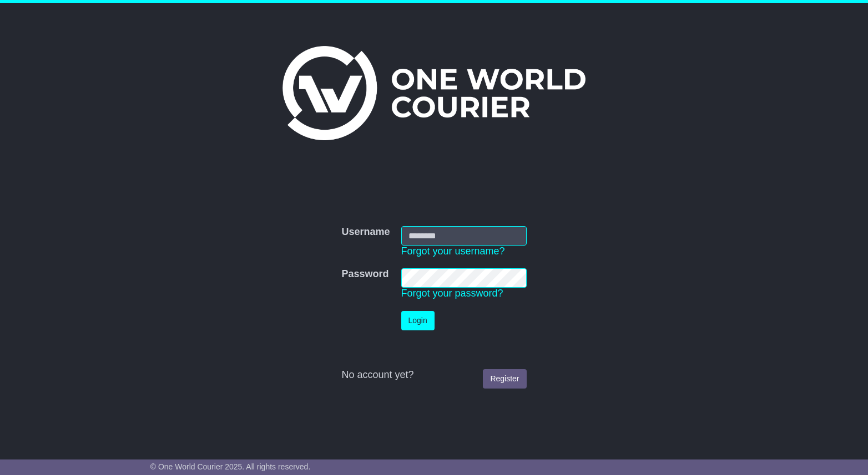 Image resolution: width=868 pixels, height=475 pixels. What do you see at coordinates (434, 93) in the screenshot?
I see `img: One World` at bounding box center [434, 93].